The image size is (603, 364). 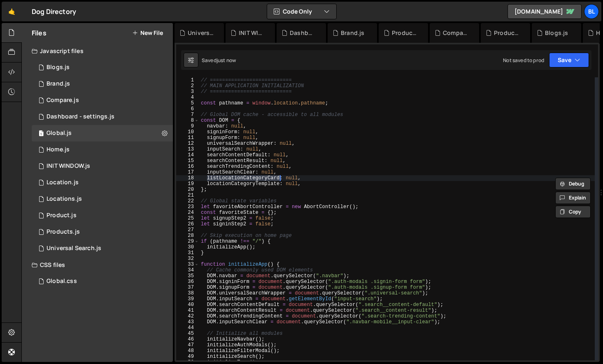 What do you see at coordinates (188, 195) in the screenshot?
I see `div: 21` at bounding box center [188, 195].